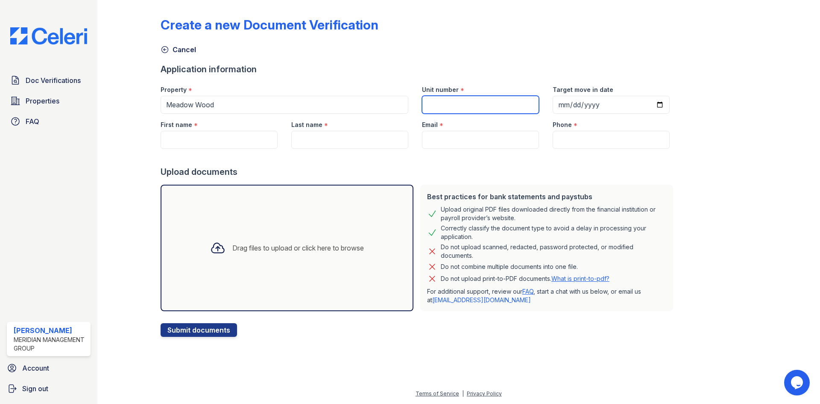 This screenshot has height=404, width=820. What do you see at coordinates (441, 90) in the screenshot?
I see `label: Unit number` at bounding box center [441, 90].